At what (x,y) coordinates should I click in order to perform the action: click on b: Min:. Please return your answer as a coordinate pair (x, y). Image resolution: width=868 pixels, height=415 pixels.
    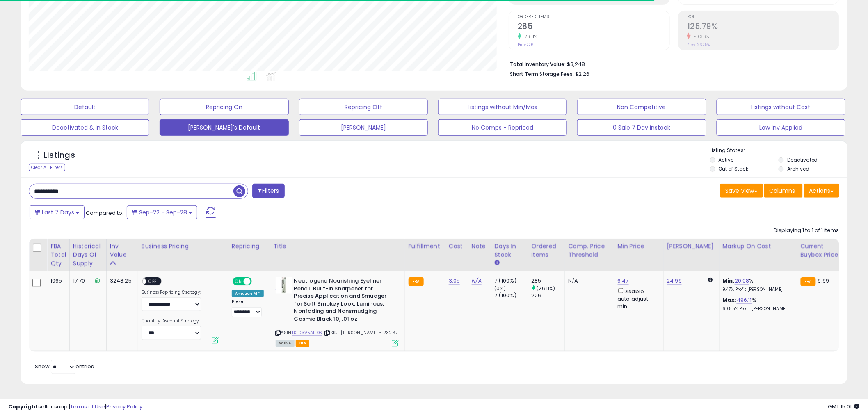
    Looking at the image, I should click on (729, 281).